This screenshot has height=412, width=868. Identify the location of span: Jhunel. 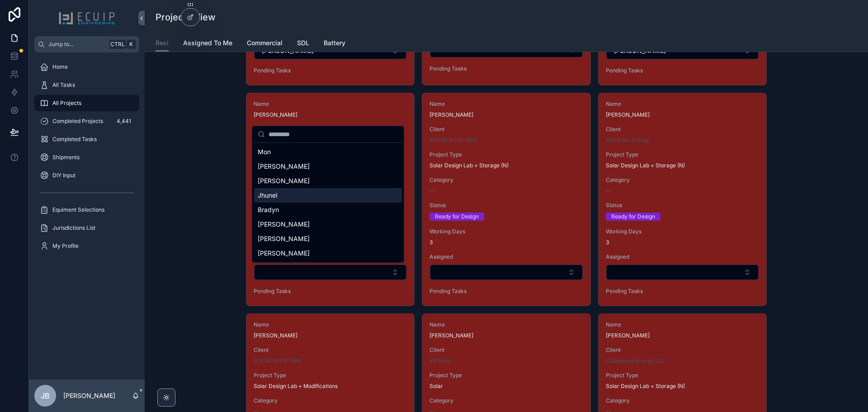
(268, 195).